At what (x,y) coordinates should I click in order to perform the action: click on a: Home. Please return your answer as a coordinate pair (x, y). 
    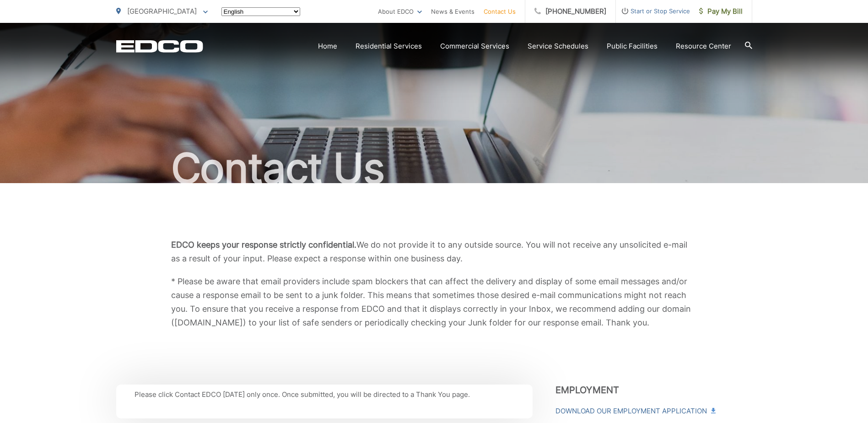
    Looking at the image, I should click on (328, 46).